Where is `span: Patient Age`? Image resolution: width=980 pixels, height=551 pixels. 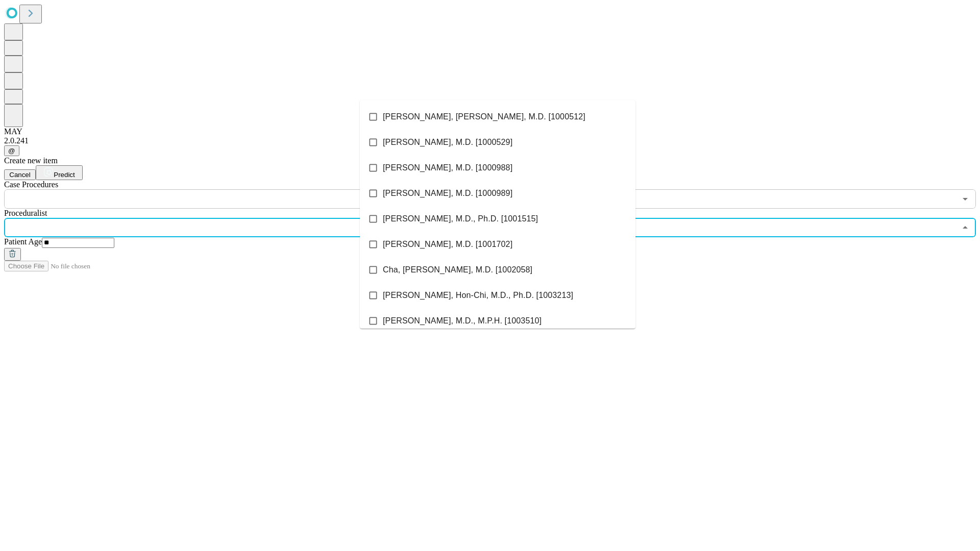
span: Patient Age is located at coordinates (23, 242).